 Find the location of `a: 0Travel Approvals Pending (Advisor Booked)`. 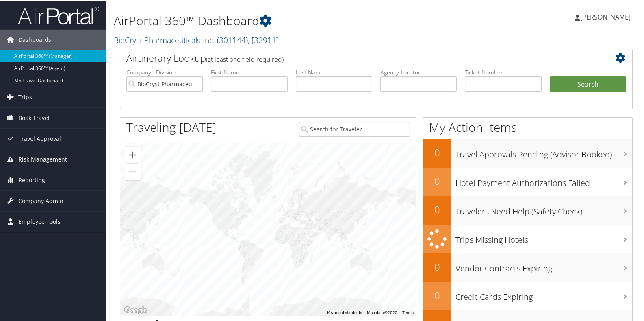

a: 0Travel Approvals Pending (Advisor Booked) is located at coordinates (527, 152).